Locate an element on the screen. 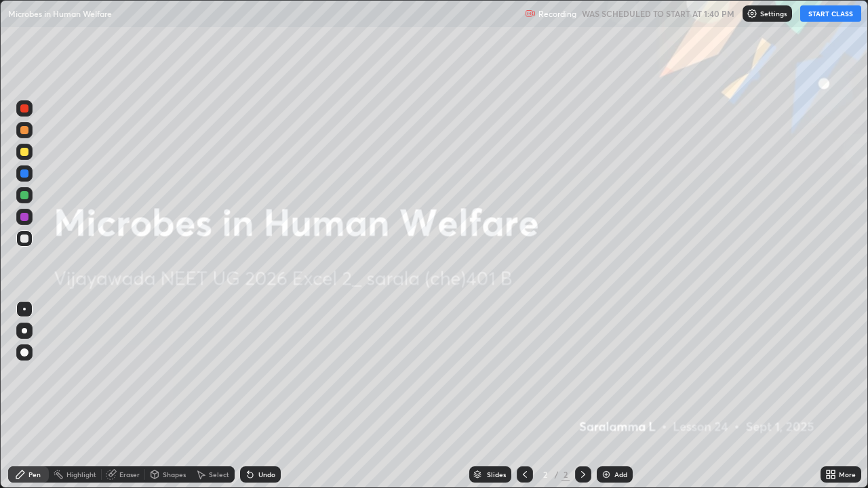 The height and width of the screenshot is (488, 868). div: Eraser is located at coordinates (130, 475).